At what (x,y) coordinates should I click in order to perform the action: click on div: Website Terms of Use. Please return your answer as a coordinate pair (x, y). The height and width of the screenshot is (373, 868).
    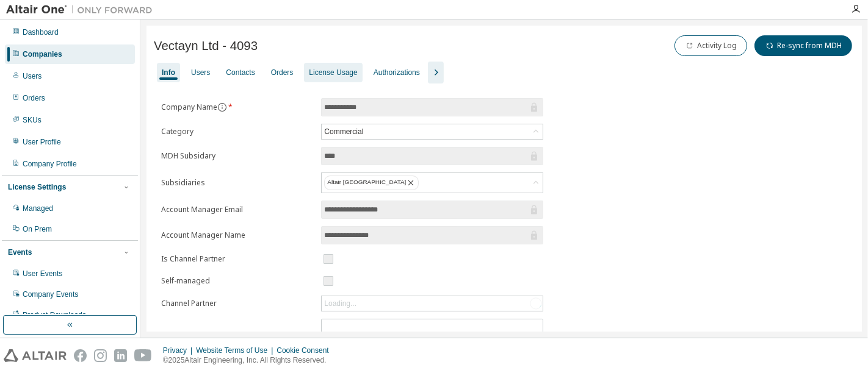
    Looking at the image, I should click on (236, 351).